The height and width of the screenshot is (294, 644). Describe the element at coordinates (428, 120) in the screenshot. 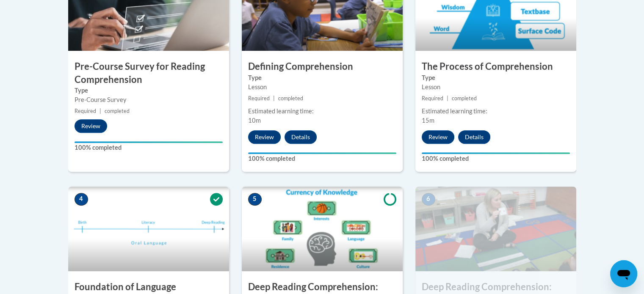

I see `span: 15m` at that location.